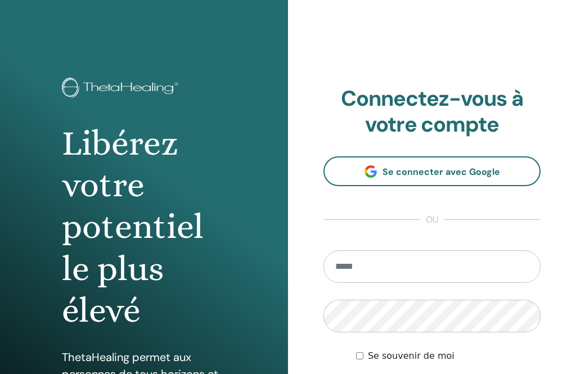  Describe the element at coordinates (412, 356) in the screenshot. I see `label: Se souvenir de moi` at that location.